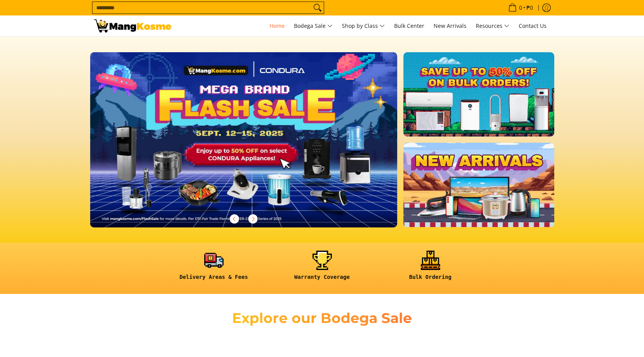 This screenshot has height=357, width=644. What do you see at coordinates (431, 269) in the screenshot?
I see `a: <h6><strong>Bulk Ordering</strong></h6>` at bounding box center [431, 269].